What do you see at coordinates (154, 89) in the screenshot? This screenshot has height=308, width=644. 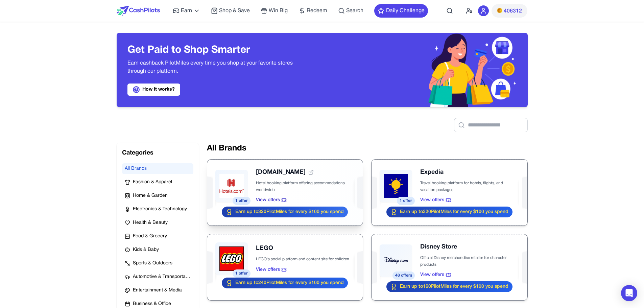 I see `a: How it works?` at bounding box center [154, 89].